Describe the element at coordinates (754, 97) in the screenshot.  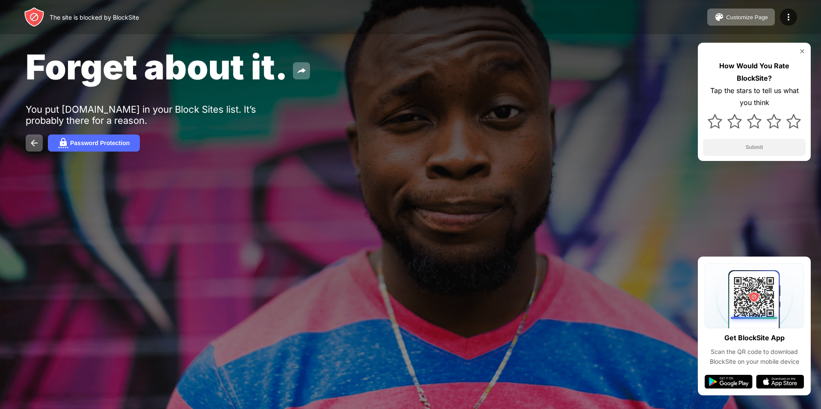
I see `div: Tap the stars to tell us what you think` at that location.